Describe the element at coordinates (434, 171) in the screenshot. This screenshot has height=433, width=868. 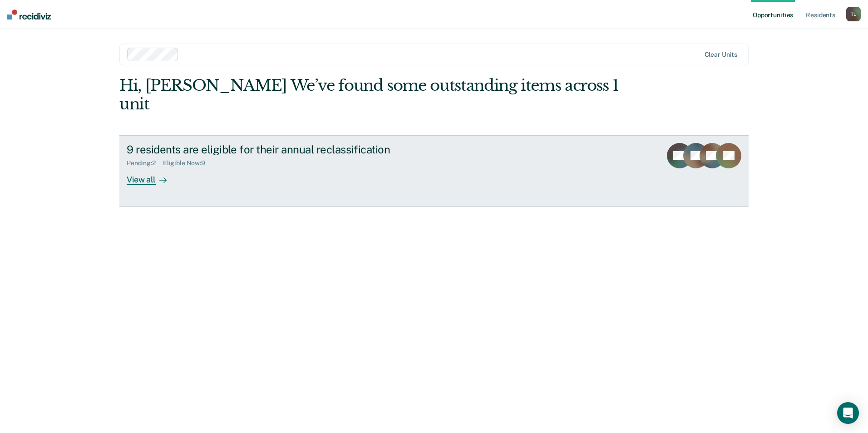
I see `a: 9 residents are eligible for their annual reclassificationPending:2Eligible Now:9View all` at that location.